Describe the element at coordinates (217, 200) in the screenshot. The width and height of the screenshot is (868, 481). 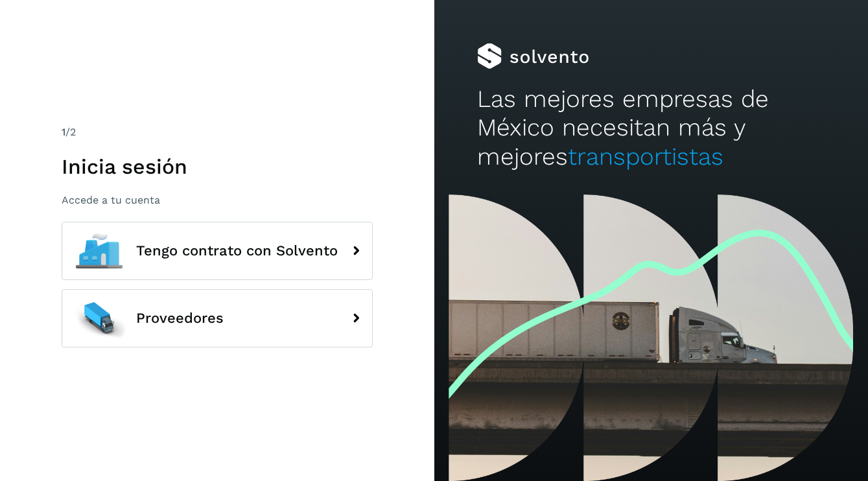
I see `p: Accede a tu cuenta` at that location.